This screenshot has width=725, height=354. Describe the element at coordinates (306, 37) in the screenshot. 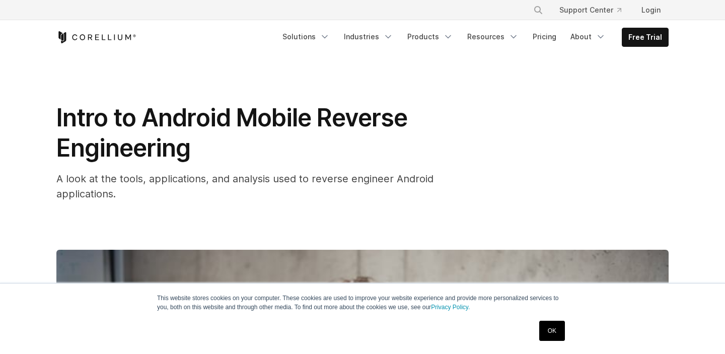

I see `a: Solutions` at that location.